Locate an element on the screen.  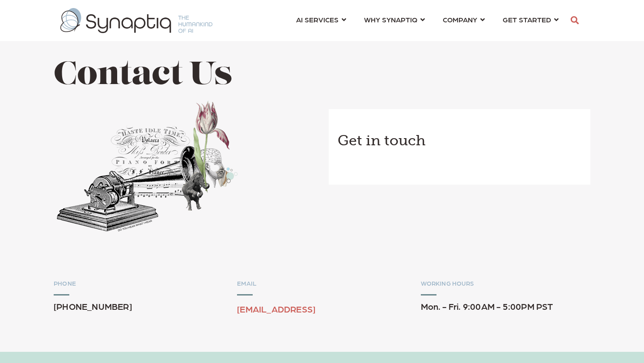
a: GET STARTED is located at coordinates (530, 19).